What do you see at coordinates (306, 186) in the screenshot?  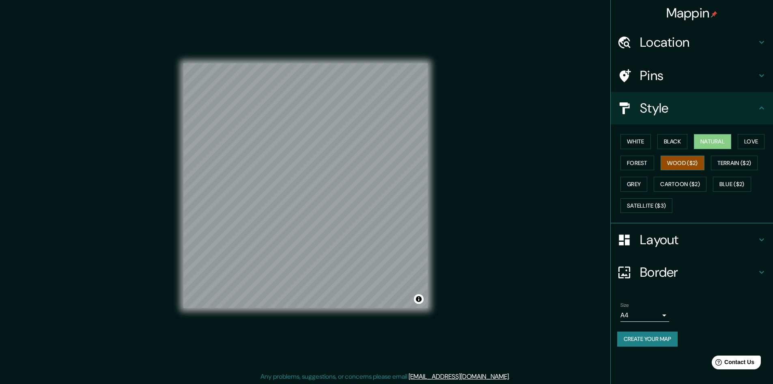 I see `canvas: Map` at bounding box center [306, 186].